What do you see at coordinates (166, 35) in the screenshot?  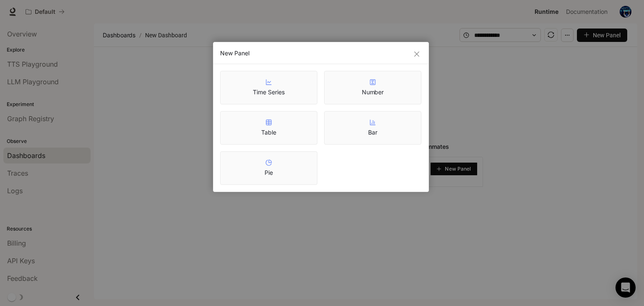 I see `article: New Dashboard` at bounding box center [166, 35].